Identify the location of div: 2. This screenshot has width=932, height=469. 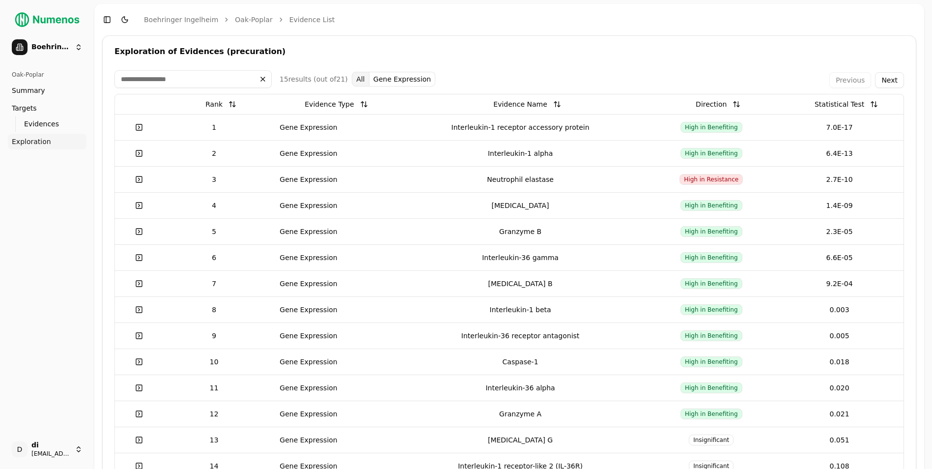
(214, 153).